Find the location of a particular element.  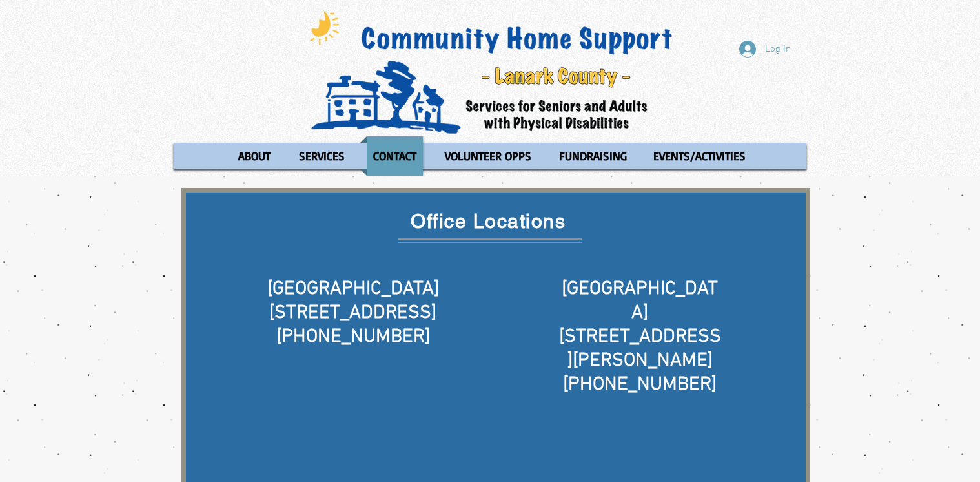

nav: Site is located at coordinates (490, 155).